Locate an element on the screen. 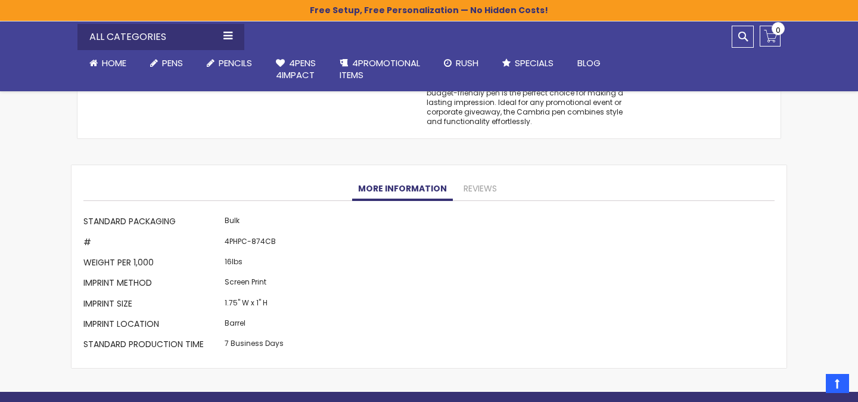  a: Blog is located at coordinates (589, 63).